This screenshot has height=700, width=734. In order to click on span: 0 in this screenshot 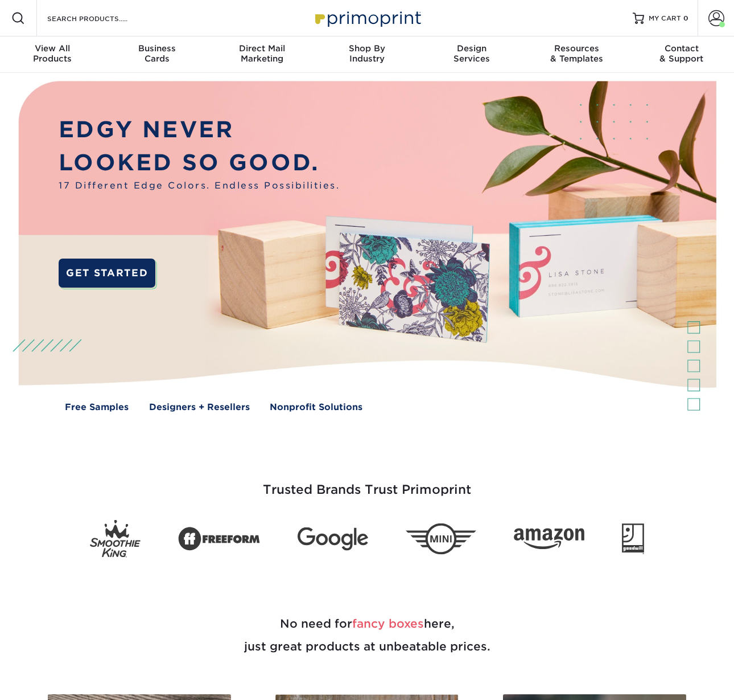, I will do `click(686, 18)`.